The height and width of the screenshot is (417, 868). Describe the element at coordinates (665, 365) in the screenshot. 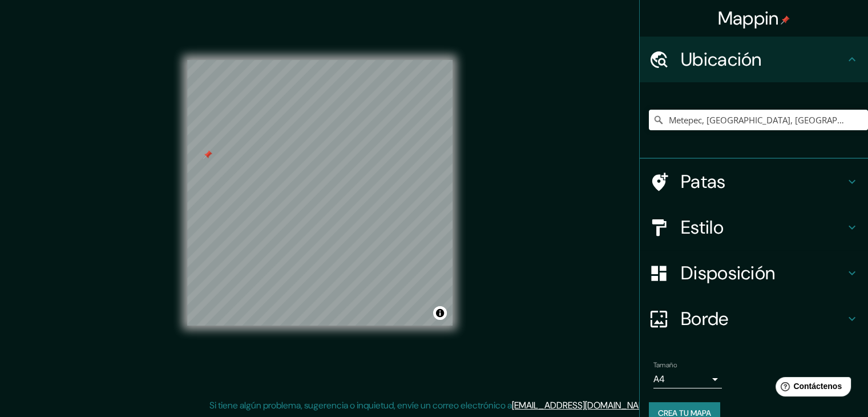

I see `font: Tamaño` at that location.